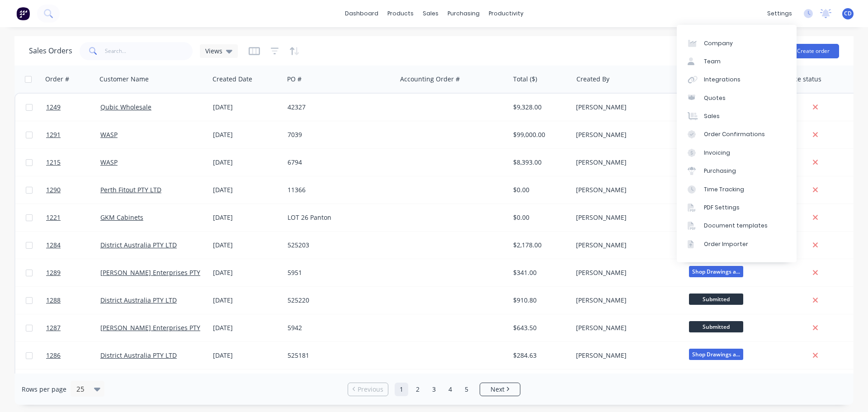 Image resolution: width=868 pixels, height=412 pixels. Describe the element at coordinates (592, 79) in the screenshot. I see `div: Created By` at that location.